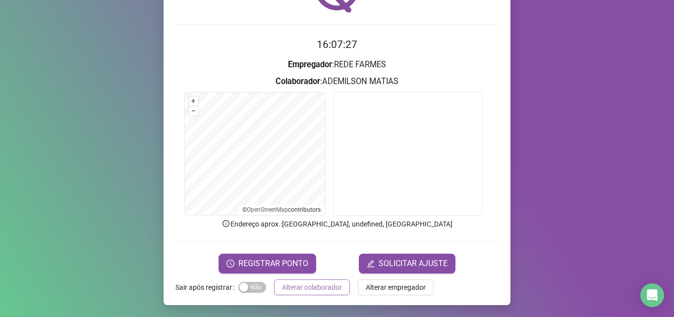 The width and height of the screenshot is (674, 317). I want to click on button: Alterar empregador, so click(395, 288).